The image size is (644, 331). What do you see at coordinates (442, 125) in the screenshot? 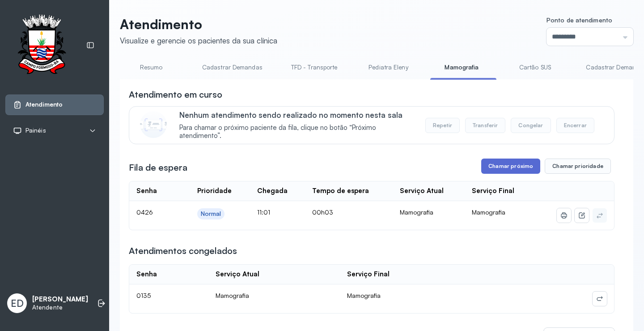
I see `button: Repetir` at bounding box center [442, 125].